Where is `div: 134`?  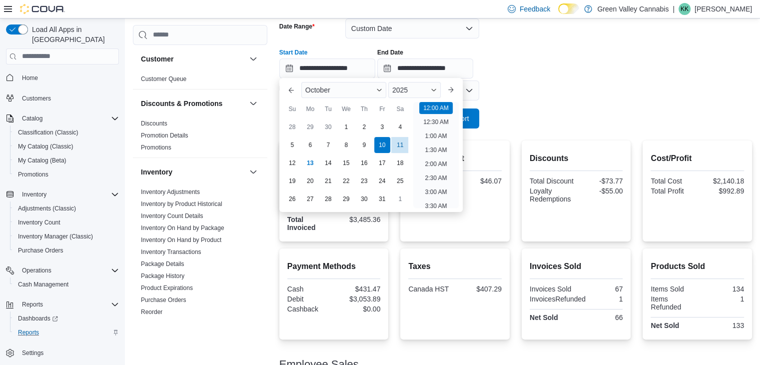 div: 134 is located at coordinates (721, 289).